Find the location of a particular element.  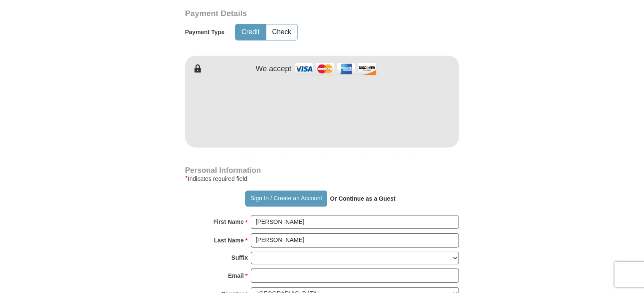

strong: Suffix is located at coordinates (240, 257).